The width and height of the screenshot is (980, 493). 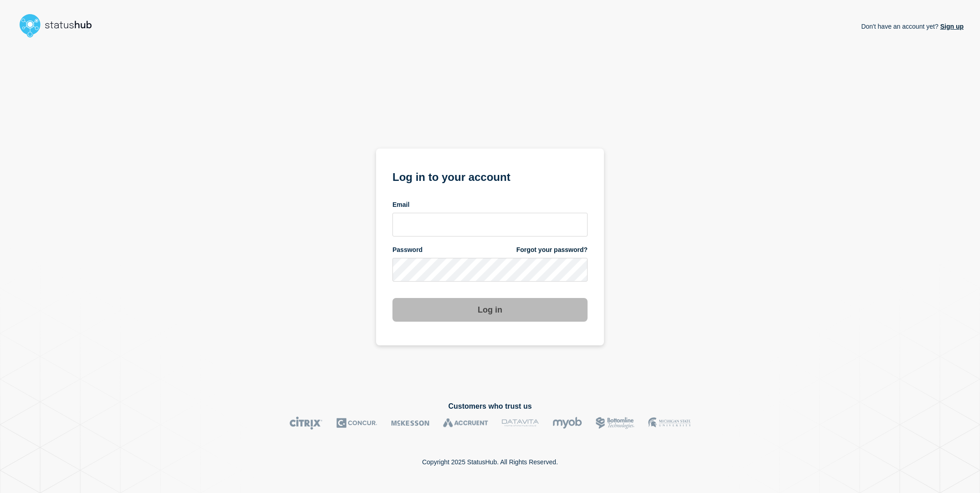 I want to click on span: Email, so click(x=401, y=204).